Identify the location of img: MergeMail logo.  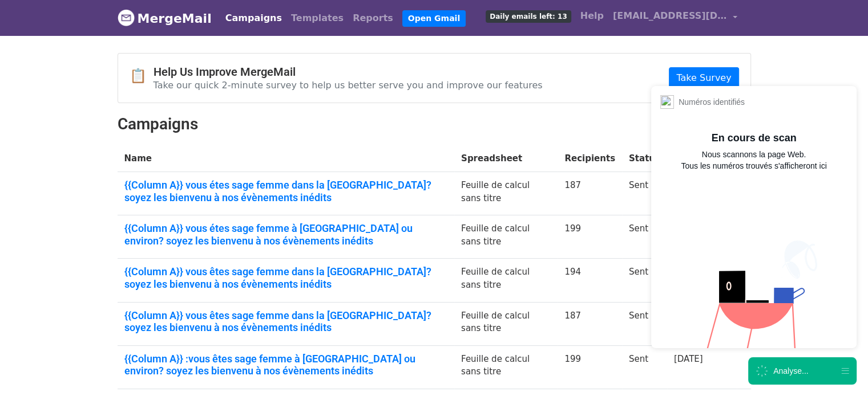
(126, 18).